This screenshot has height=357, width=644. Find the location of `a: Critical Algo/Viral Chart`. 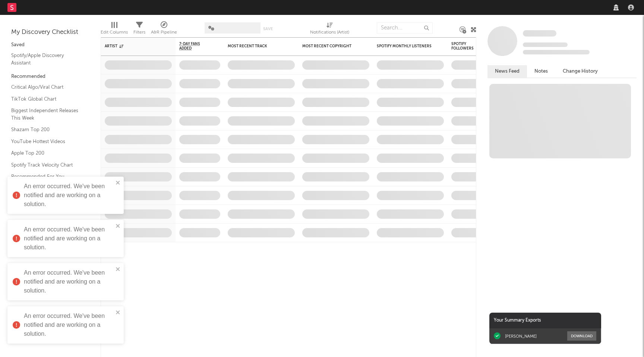

a: Critical Algo/Viral Chart is located at coordinates (47, 87).